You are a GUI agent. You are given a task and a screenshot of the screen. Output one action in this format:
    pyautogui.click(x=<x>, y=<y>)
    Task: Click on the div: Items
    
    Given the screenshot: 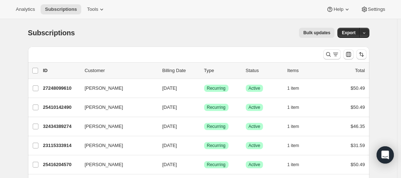 What is the action you would take?
    pyautogui.click(x=306, y=70)
    